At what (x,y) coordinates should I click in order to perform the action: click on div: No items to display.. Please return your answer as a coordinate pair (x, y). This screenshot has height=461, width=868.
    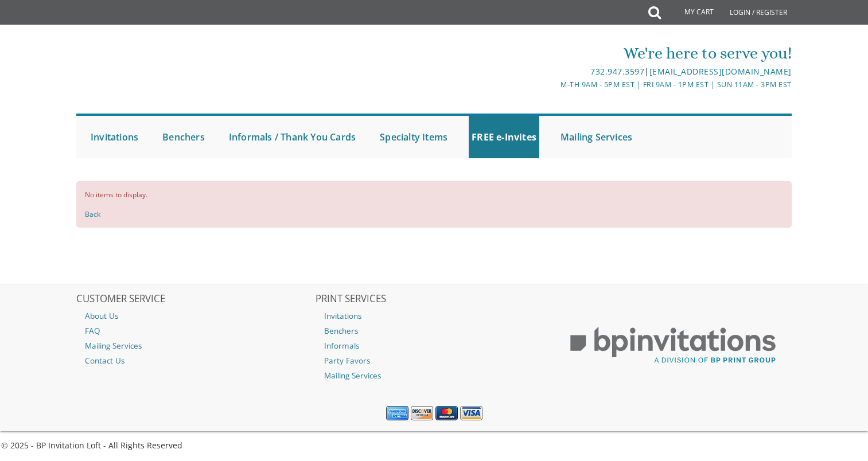
    Looking at the image, I should click on (434, 204).